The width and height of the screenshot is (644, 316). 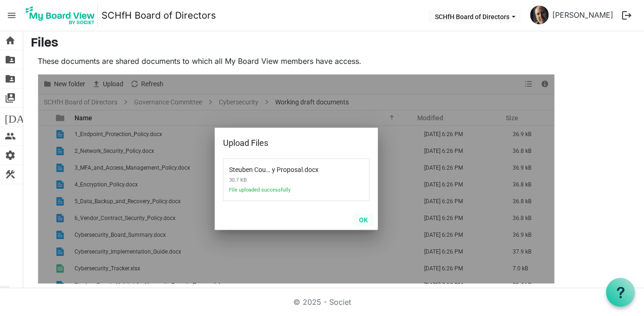 What do you see at coordinates (474, 16) in the screenshot?
I see `button: SCHfH Board of Directors dropdownbutton` at bounding box center [474, 16].